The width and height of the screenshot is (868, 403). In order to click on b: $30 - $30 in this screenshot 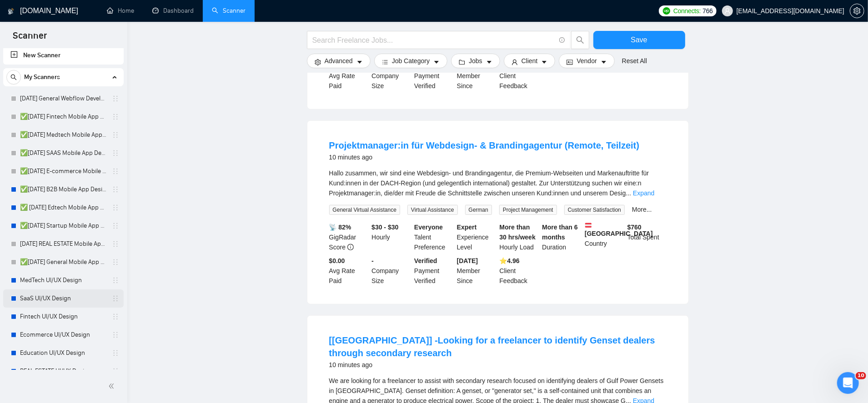, I will do `click(385, 227)`.